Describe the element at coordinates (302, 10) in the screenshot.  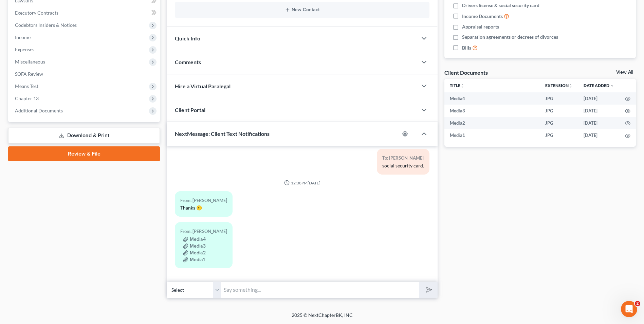
I see `button: New Contact` at that location.